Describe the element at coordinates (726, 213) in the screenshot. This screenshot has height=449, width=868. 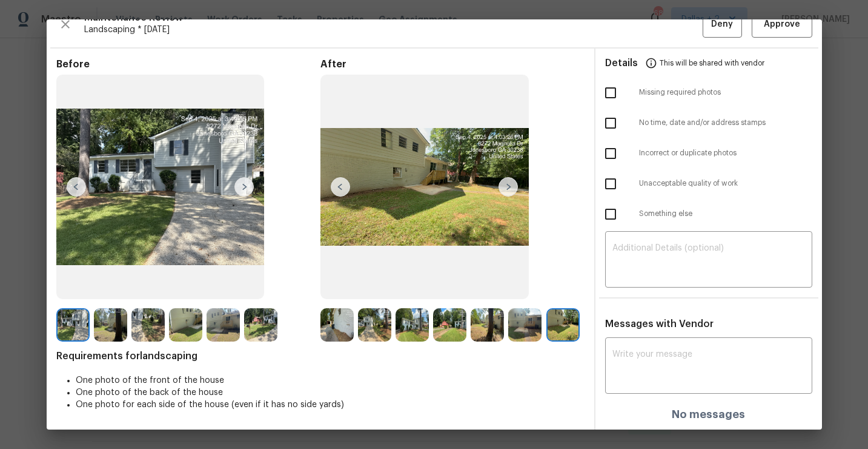
I see `span: Something else` at that location.